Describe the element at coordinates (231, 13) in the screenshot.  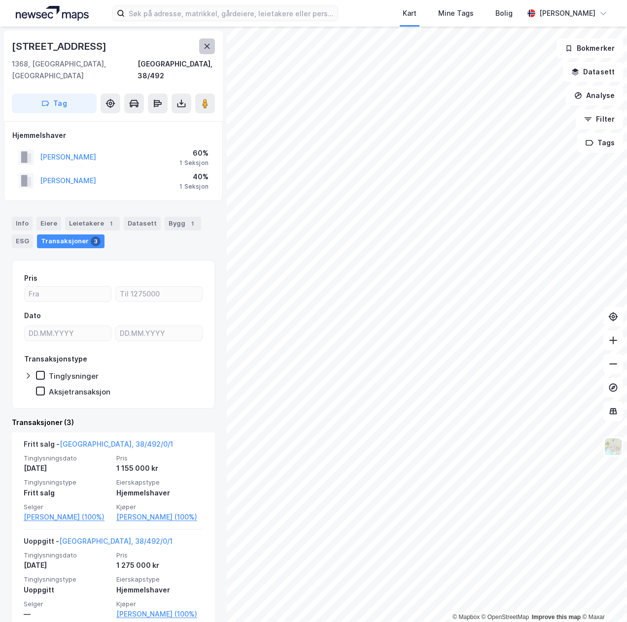
I see `input: Søk på adresse, matrikkel, gårdeiere, leietakere eller personer` at that location.